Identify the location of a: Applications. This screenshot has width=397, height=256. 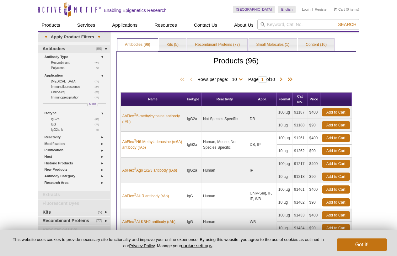
(125, 25).